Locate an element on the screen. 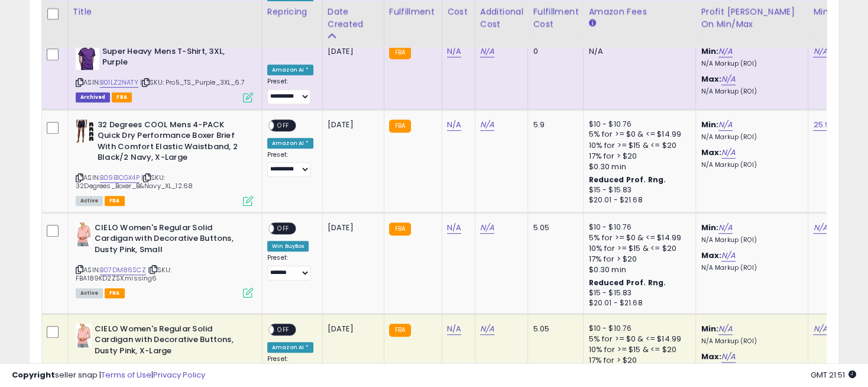 The image size is (868, 387). span: Listings that have been deleted from Seller Central is located at coordinates (93, 97).